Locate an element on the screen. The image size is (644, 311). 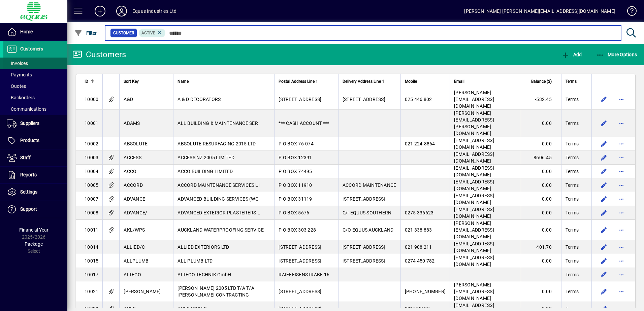
span: P O BOX 303 228 is located at coordinates (297, 230).